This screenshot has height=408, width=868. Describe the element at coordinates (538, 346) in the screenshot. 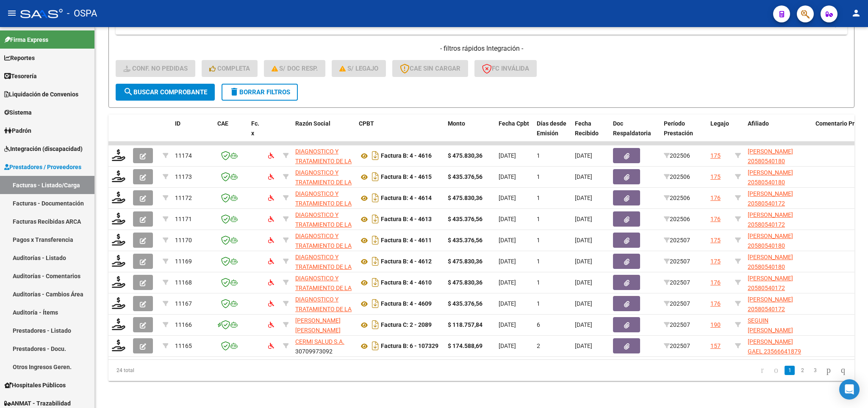

I see `span: 2` at that location.